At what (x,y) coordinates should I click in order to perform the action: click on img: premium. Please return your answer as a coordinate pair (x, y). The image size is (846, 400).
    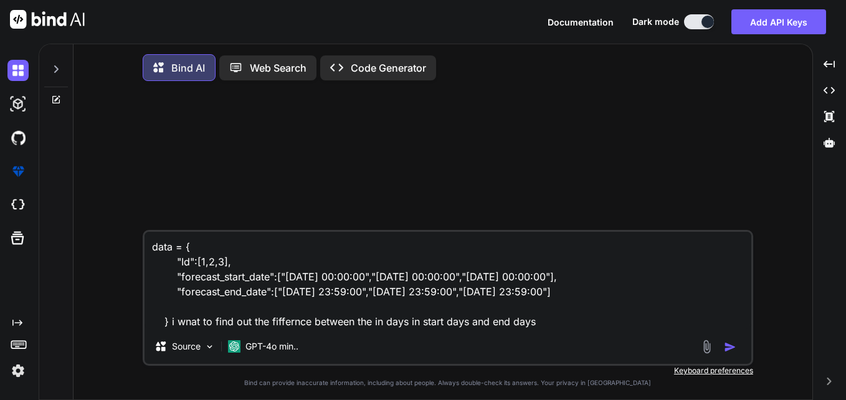
    Looking at the image, I should click on (18, 171).